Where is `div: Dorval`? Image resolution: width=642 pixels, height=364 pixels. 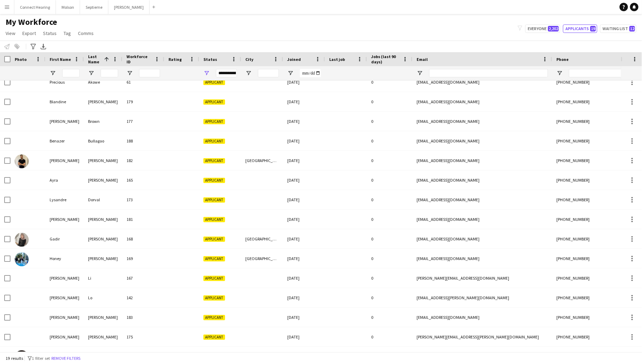
div: Dorval is located at coordinates (103, 200).